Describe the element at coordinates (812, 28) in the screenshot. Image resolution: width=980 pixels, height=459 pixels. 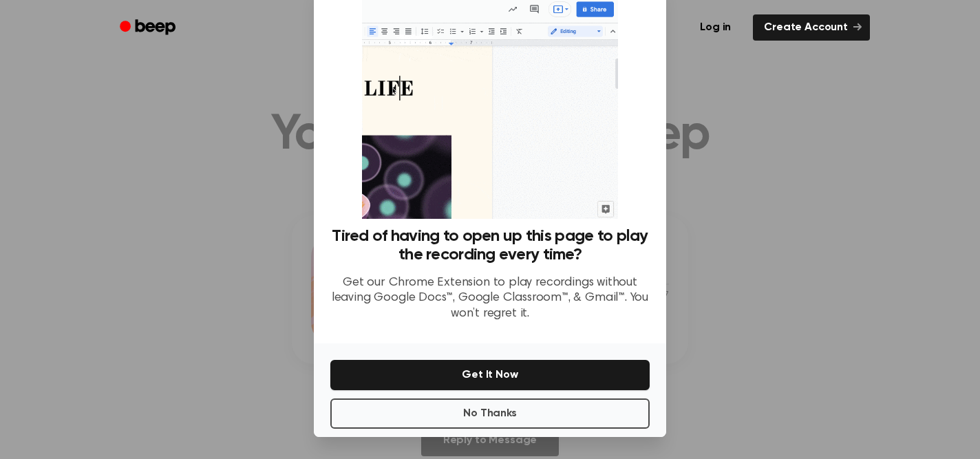
I see `a: Create Account` at that location.